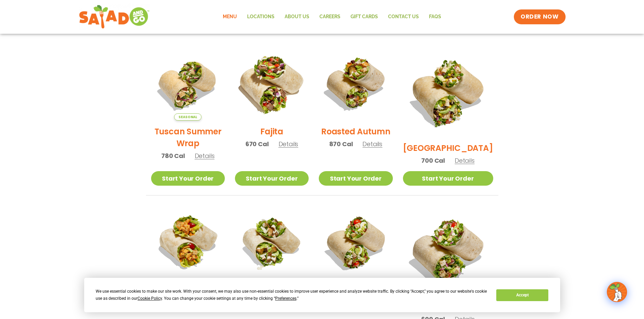 The width and height of the screenshot is (644, 319). I want to click on img: Product photo for Roasted Autumn Wrap, so click(355, 84).